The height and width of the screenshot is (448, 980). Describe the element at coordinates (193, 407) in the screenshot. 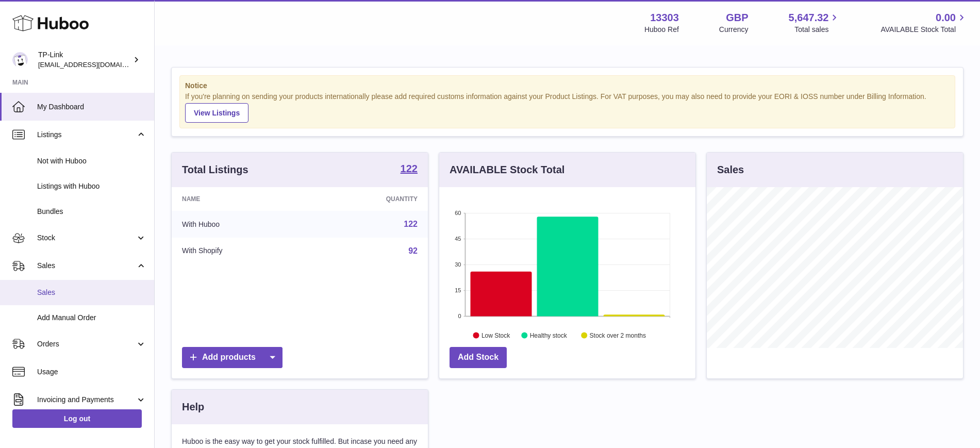

I see `h3: Help` at that location.